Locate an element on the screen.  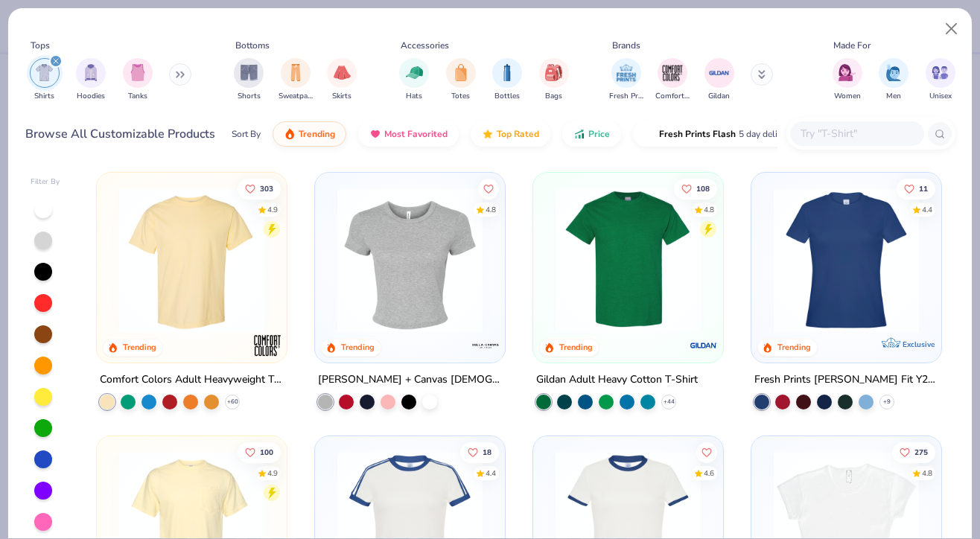
span: Hats is located at coordinates (414, 96).